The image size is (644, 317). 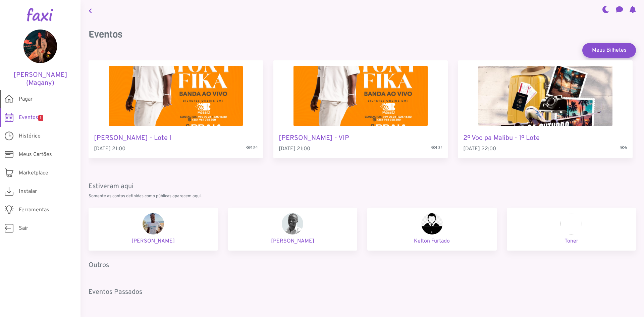 I want to click on img: TONY FIKA - VIP, so click(x=360, y=96).